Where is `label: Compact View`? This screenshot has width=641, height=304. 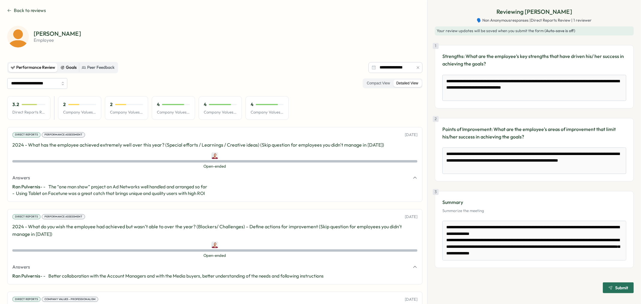 label: Compact View is located at coordinates (378, 83).